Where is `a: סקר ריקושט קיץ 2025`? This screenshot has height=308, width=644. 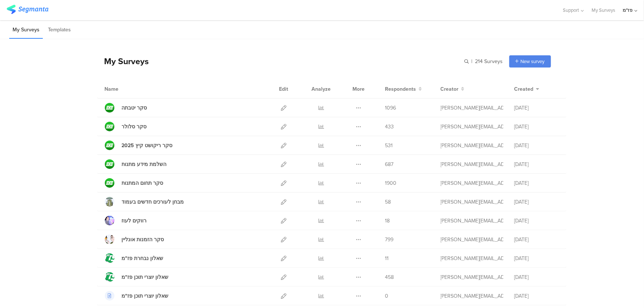
a: סקר ריקושט קיץ 2025 is located at coordinates (139, 145).